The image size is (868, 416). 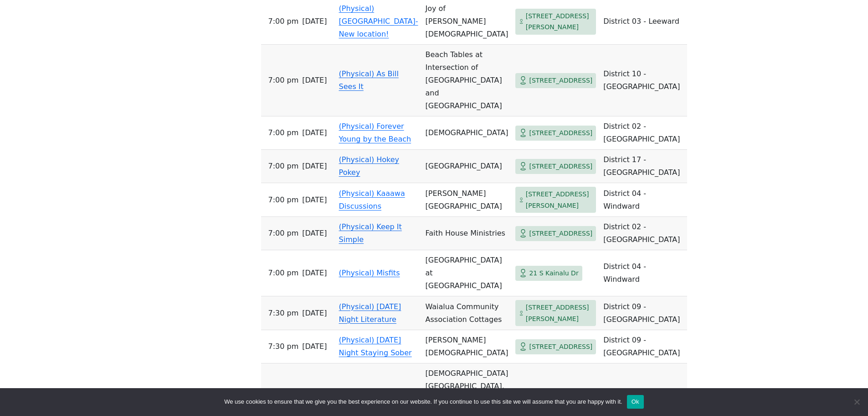 I want to click on td: Waialua Community Association Cottages, so click(x=467, y=313).